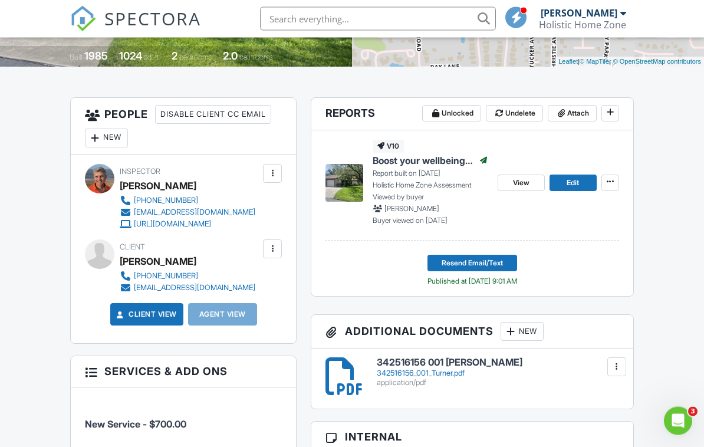 The width and height of the screenshot is (704, 447). What do you see at coordinates (657, 62) in the screenshot?
I see `a: © OpenStreetMap contributors` at bounding box center [657, 62].